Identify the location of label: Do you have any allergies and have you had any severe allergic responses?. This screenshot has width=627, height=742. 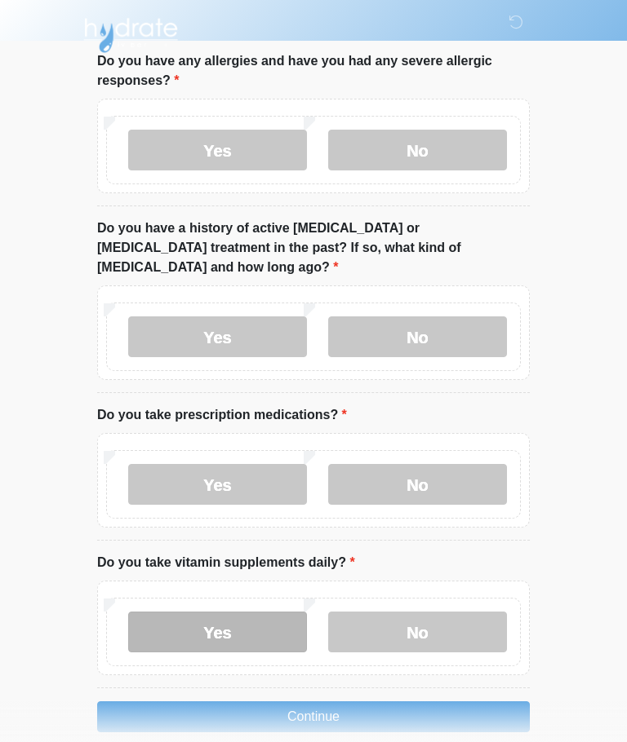
(313, 71).